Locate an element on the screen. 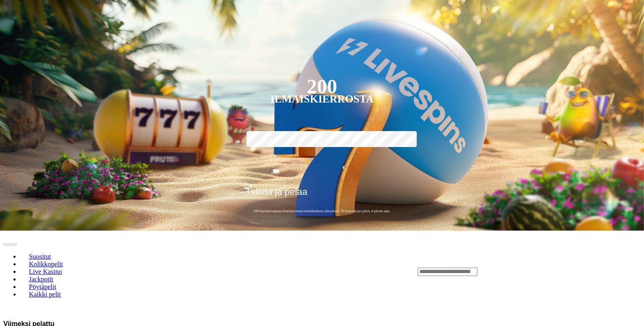 The height and width of the screenshot is (326, 644). div: Ilmaiskierrosta is located at coordinates (322, 99).